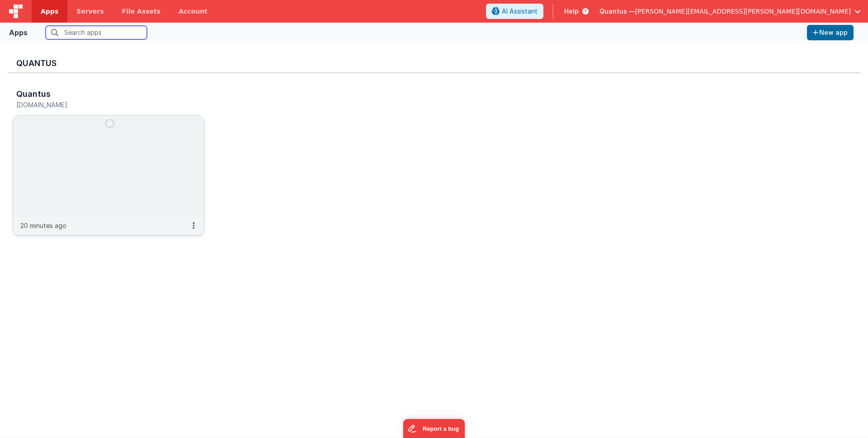 This screenshot has height=438, width=868. Describe the element at coordinates (515, 11) in the screenshot. I see `button: AI Assistant` at that location.